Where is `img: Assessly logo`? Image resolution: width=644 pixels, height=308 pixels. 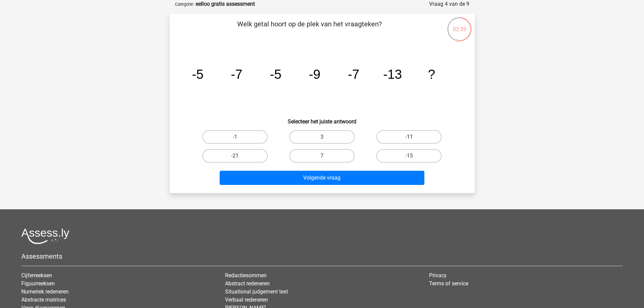
img: Assessly logo is located at coordinates (45, 236).